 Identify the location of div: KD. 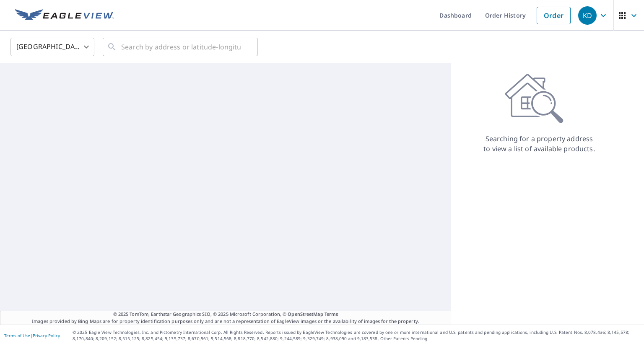
(587, 15).